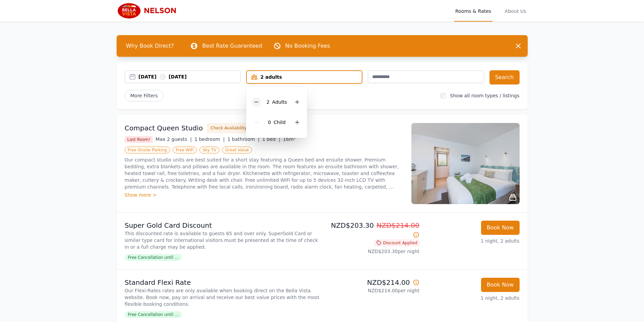  Describe the element at coordinates (268, 102) in the screenshot. I see `span: 2` at that location.